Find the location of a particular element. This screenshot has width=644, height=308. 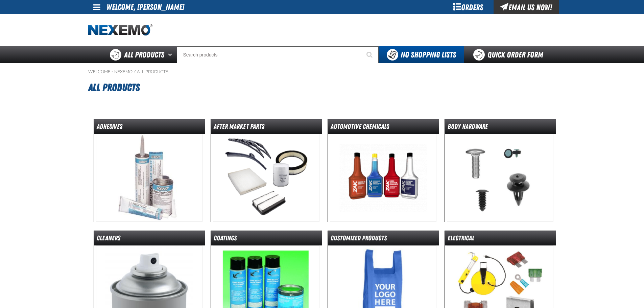

a: Automotive Chemicals is located at coordinates (383, 170).